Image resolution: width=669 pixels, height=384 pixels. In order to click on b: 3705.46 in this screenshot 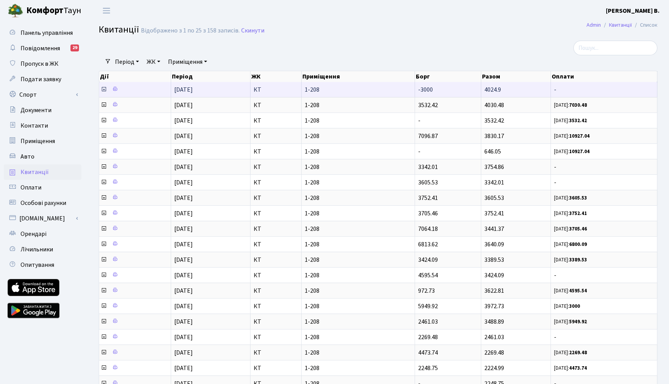, I will do `click(578, 229)`.